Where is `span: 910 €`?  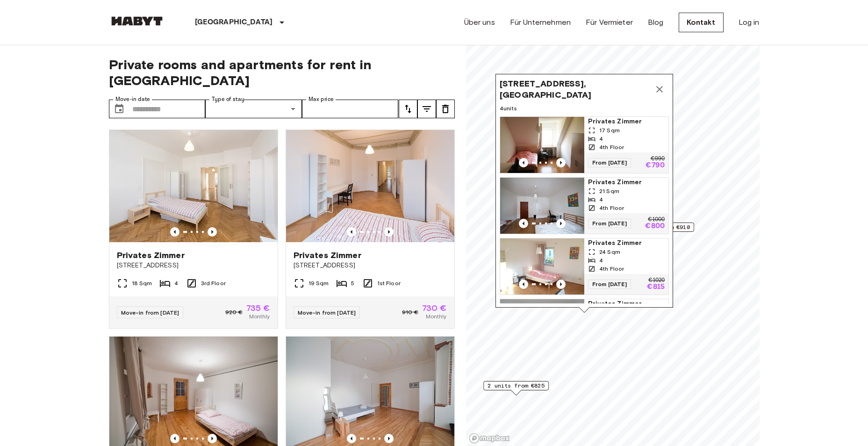
span: 910 € is located at coordinates (410, 312).